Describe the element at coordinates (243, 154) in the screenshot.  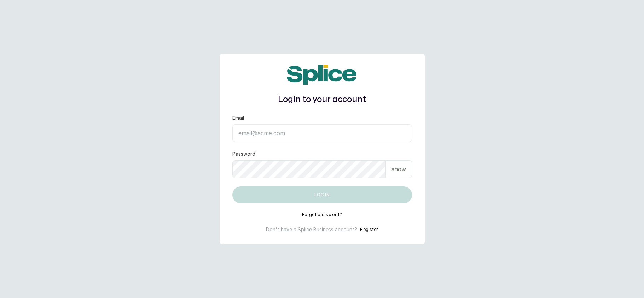
I see `label: Password` at that location.